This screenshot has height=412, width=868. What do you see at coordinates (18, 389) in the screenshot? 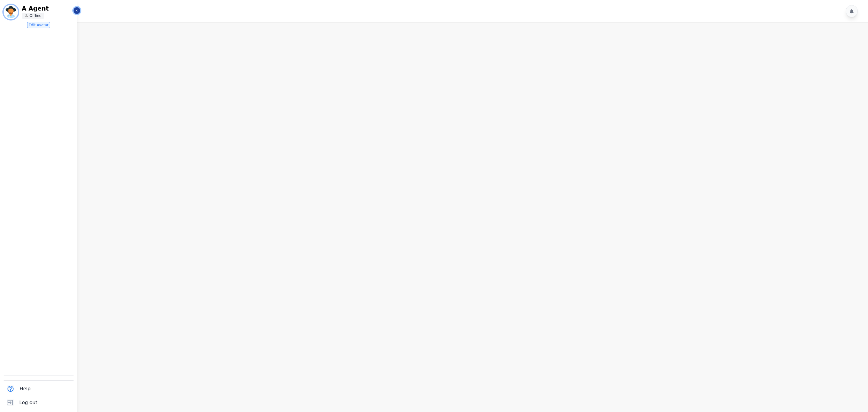
I see `button: Help` at bounding box center [18, 389].